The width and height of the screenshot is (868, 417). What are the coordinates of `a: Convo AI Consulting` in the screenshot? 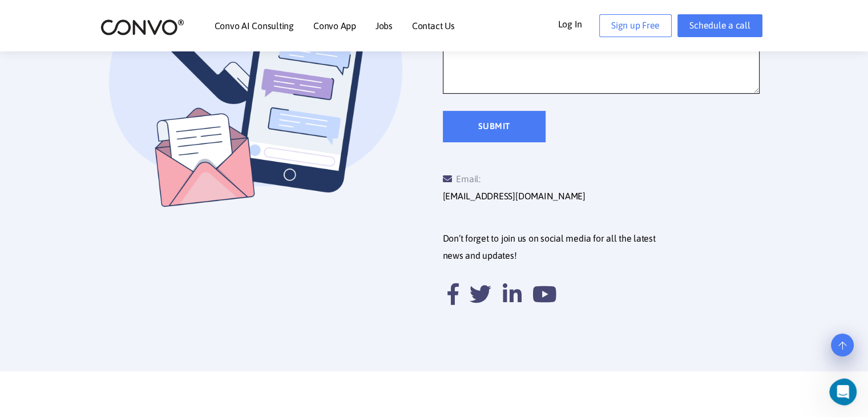 It's located at (254, 25).